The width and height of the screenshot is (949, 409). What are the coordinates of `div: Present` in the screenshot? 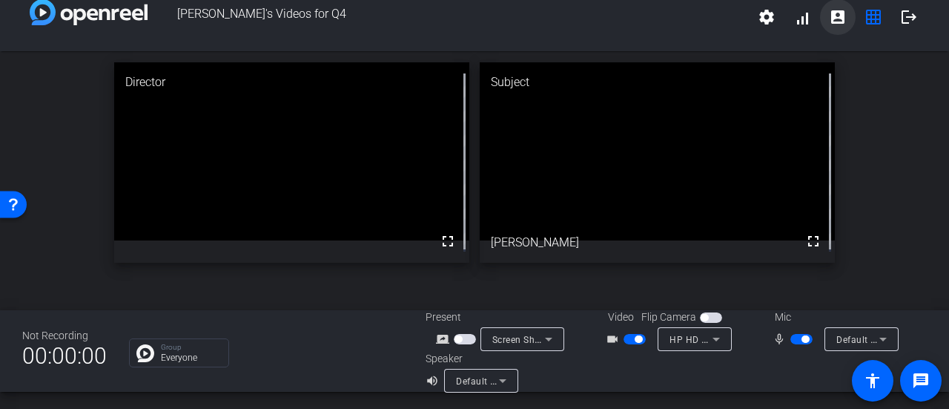 It's located at (500, 317).